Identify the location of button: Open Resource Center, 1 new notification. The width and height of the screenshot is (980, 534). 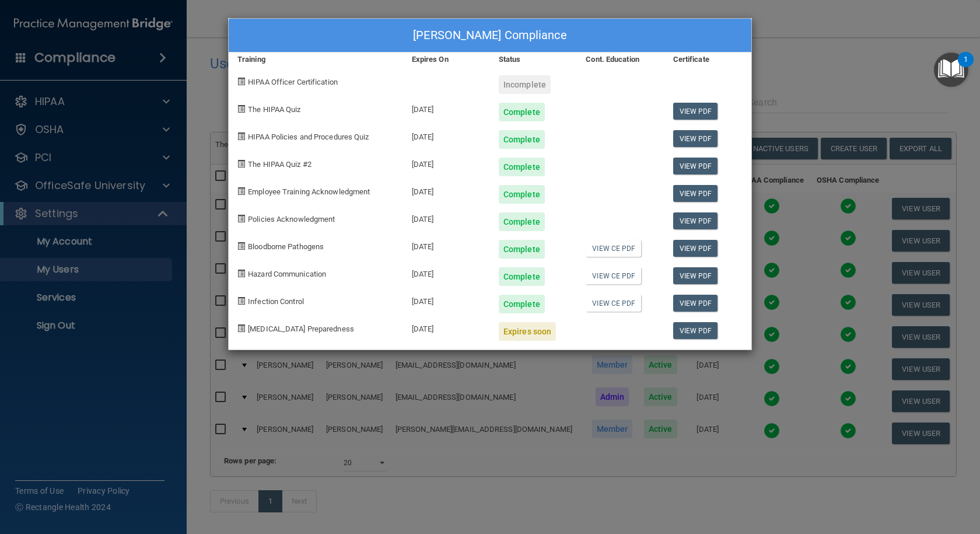
(951, 70).